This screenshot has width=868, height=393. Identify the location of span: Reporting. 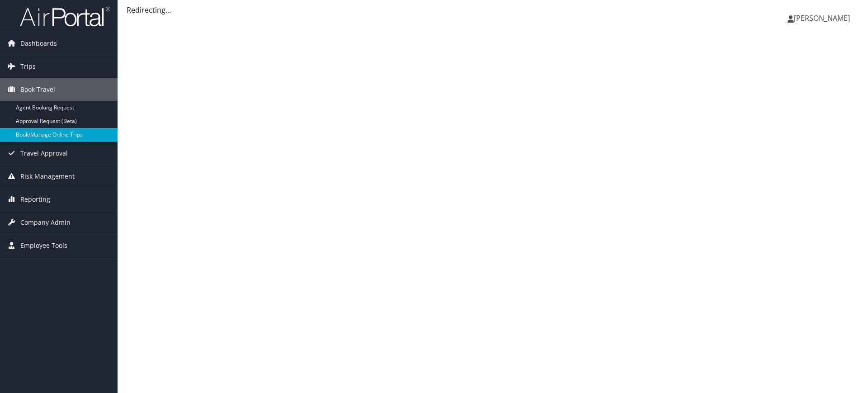
(35, 199).